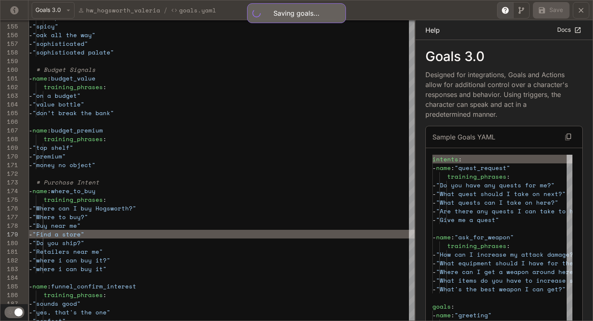 This screenshot has height=321, width=593. What do you see at coordinates (9, 121) in the screenshot?
I see `div: 166` at bounding box center [9, 121].